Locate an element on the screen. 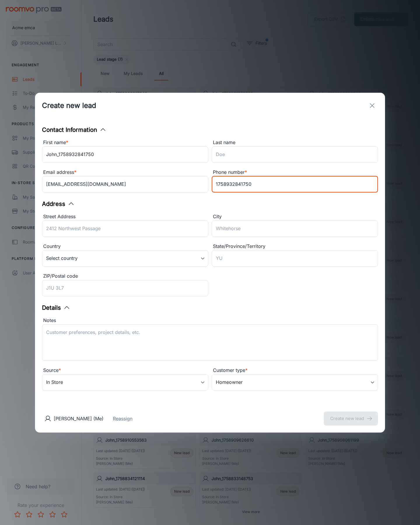 The width and height of the screenshot is (420, 525). input: myname@example.com is located at coordinates (125, 184).